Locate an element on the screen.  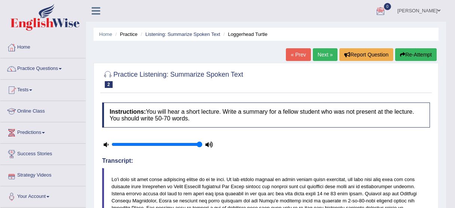
h4: Transcript: is located at coordinates (266, 161).